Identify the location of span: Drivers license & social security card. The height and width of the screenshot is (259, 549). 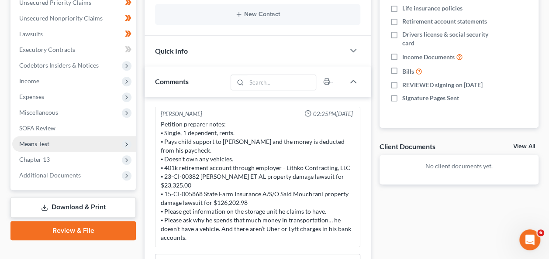
(446, 39).